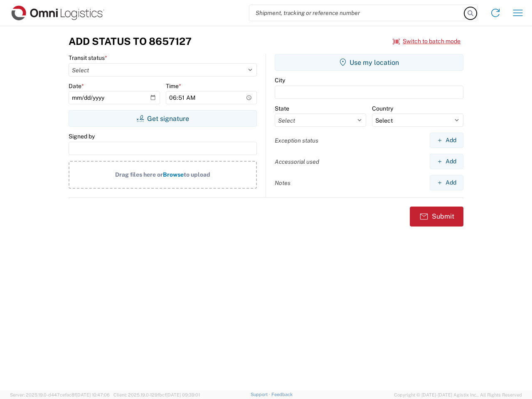 The image size is (532, 399). I want to click on label: Notes, so click(283, 183).